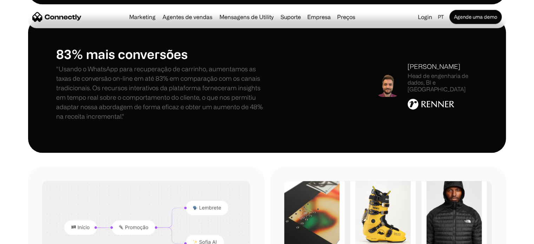 The height and width of the screenshot is (244, 534). Describe the element at coordinates (476, 17) in the screenshot. I see `a: Agende uma demo` at that location.